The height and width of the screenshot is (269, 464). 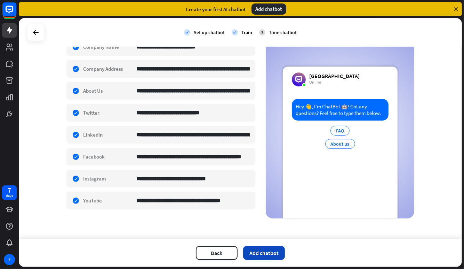 I want to click on div: Set up chatbot, so click(x=209, y=32).